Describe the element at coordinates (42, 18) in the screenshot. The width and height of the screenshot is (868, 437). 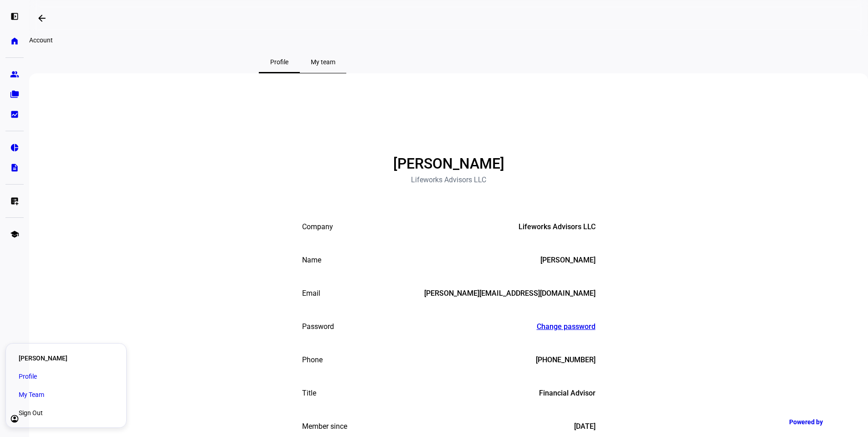
I see `mat-icon: arrow_backwards` at that location.